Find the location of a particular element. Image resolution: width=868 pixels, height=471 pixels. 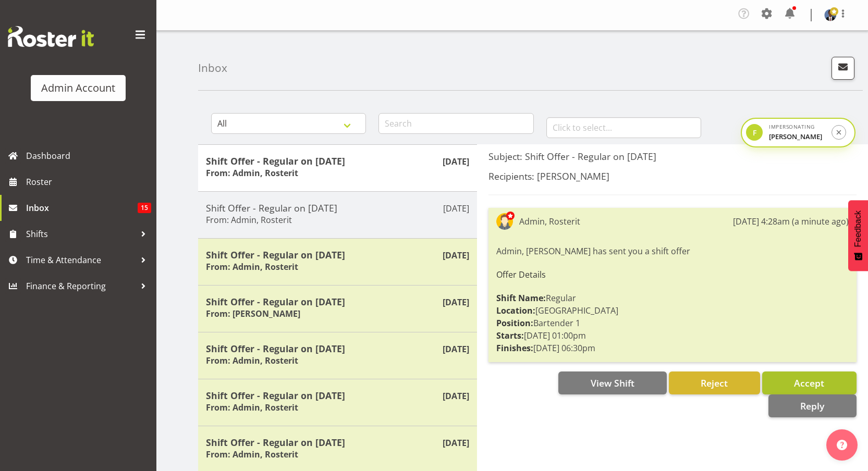

input: Click to select... is located at coordinates (624, 128).